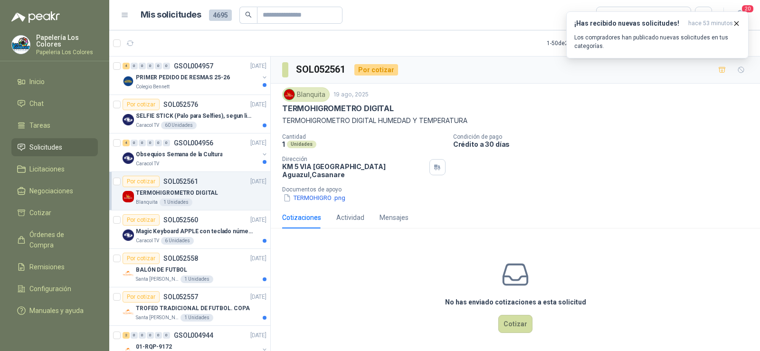  I want to click on p: TROFEO TRADICIONAL DE FUTBOL. COPA, so click(193, 308).